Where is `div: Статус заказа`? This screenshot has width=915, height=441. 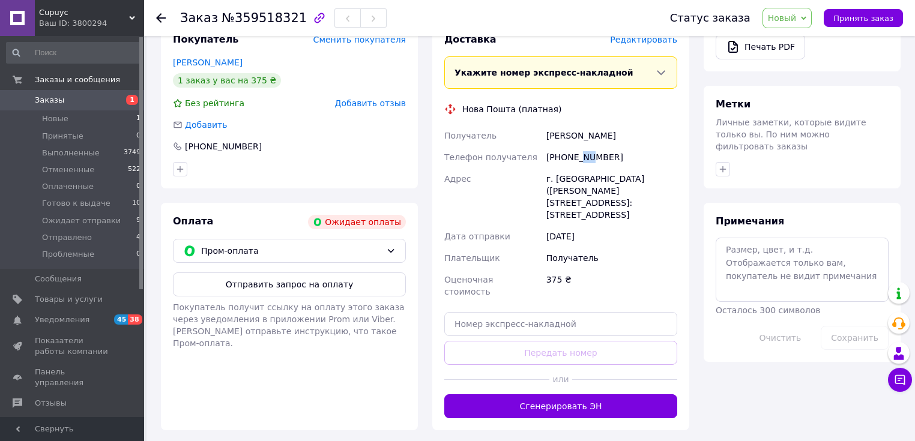
div: Статус заказа is located at coordinates (711, 18).